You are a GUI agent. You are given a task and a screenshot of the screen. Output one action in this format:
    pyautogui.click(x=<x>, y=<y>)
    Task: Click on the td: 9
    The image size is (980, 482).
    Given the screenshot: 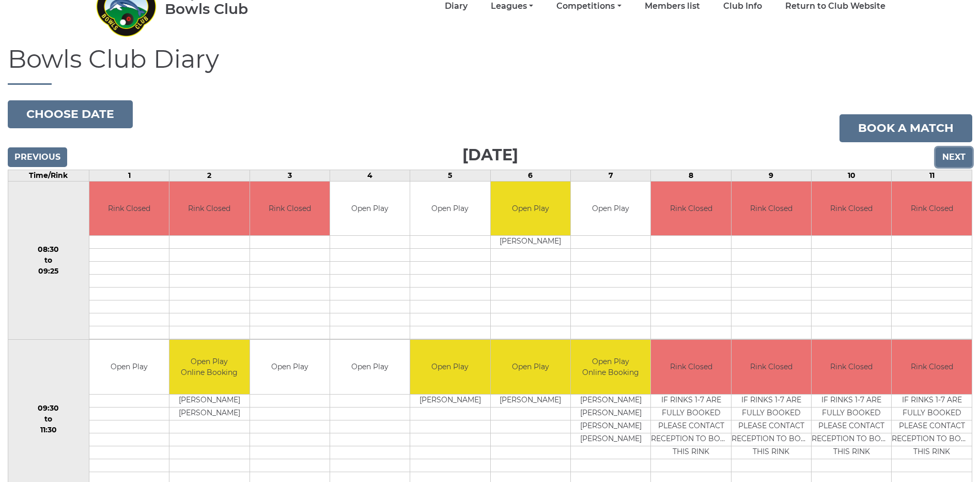 What is the action you would take?
    pyautogui.click(x=771, y=175)
    